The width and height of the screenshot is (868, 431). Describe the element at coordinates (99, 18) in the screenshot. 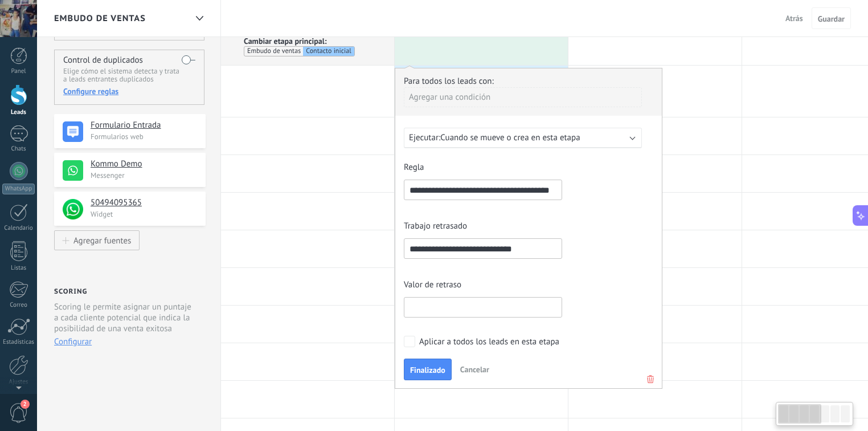

I see `span: Embudo de ventas` at that location.